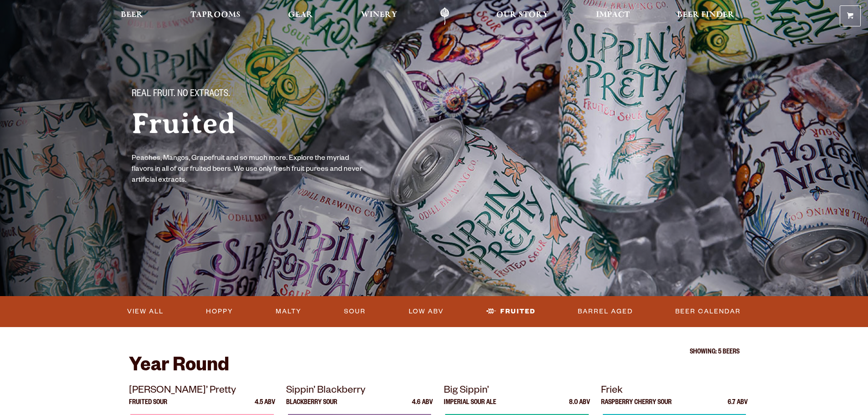 The width and height of the screenshot is (868, 415). What do you see at coordinates (522, 15) in the screenshot?
I see `span: Our Story` at bounding box center [522, 15].